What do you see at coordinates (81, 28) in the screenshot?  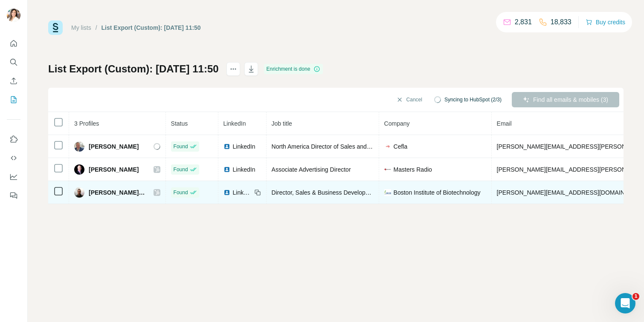 I see `a: My lists` at bounding box center [81, 28].